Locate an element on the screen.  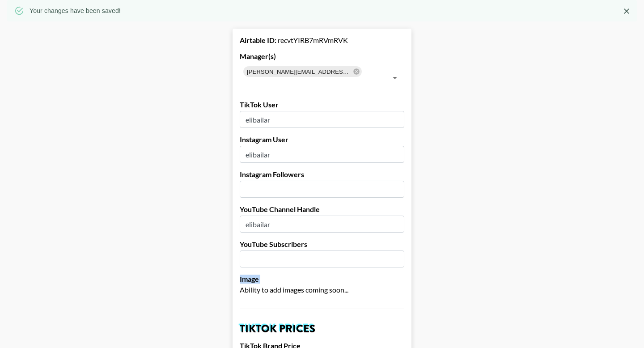
label: TikTok User is located at coordinates (322, 105).